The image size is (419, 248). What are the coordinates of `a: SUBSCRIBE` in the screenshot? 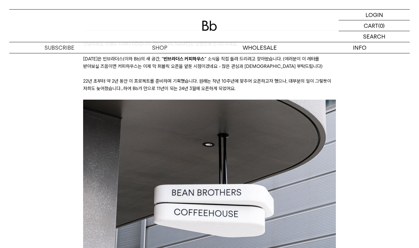 It's located at (59, 48).